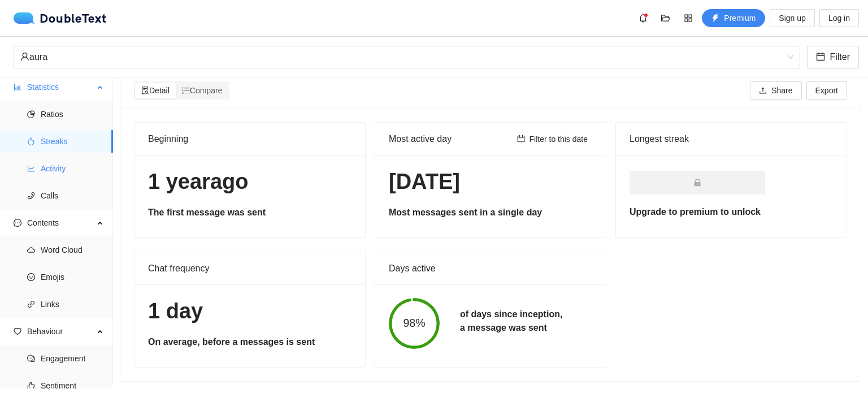 The image size is (868, 393). What do you see at coordinates (60, 18) in the screenshot?
I see `div: DoubleText` at bounding box center [60, 18].